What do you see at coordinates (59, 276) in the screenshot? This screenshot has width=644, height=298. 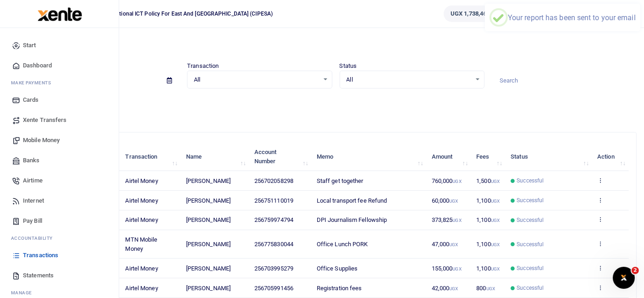 I see `a: Statements` at bounding box center [59, 276].